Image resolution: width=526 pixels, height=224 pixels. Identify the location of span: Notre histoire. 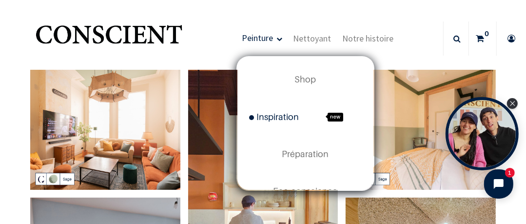
(368, 38).